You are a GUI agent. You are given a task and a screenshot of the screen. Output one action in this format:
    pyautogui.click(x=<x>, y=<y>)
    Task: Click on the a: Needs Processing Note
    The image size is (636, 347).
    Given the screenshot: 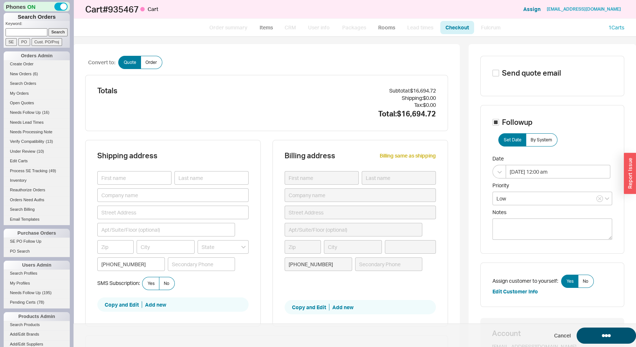 What is the action you would take?
    pyautogui.click(x=37, y=132)
    